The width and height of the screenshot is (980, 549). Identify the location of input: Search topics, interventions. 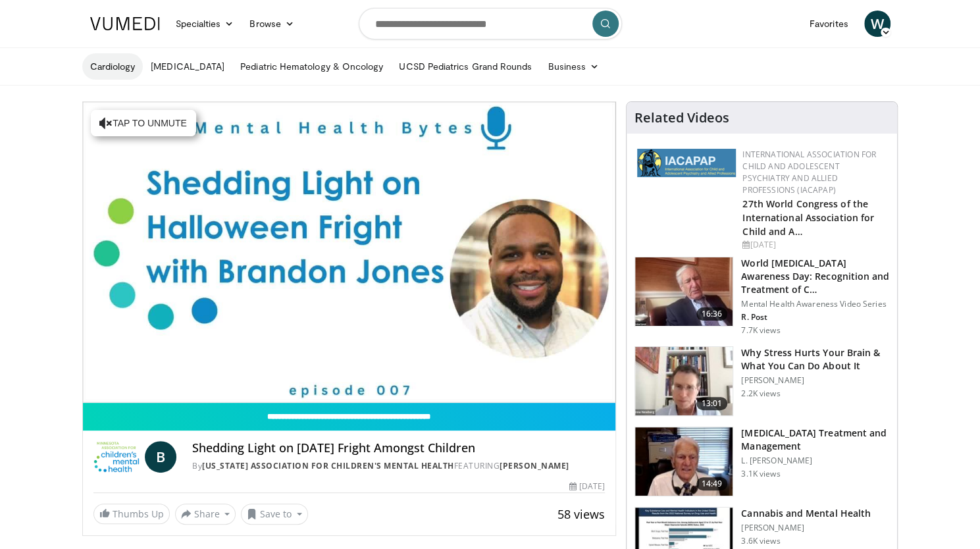
(490, 24).